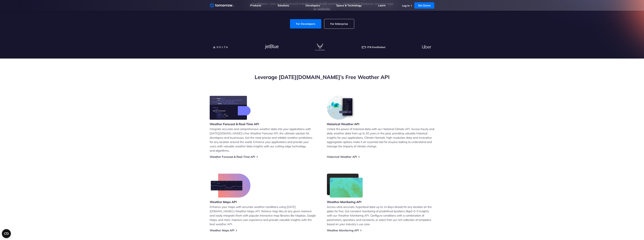 This screenshot has height=240, width=644. I want to click on button: Open CMP widget, so click(6, 233).